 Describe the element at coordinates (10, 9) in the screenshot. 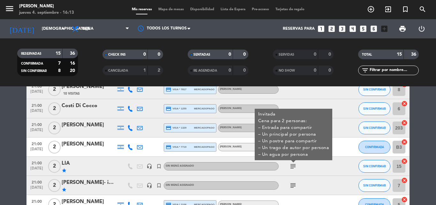

I see `i: menu` at that location.